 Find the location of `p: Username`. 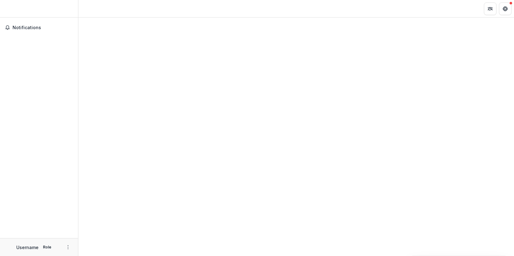

p: Username is located at coordinates (27, 247).